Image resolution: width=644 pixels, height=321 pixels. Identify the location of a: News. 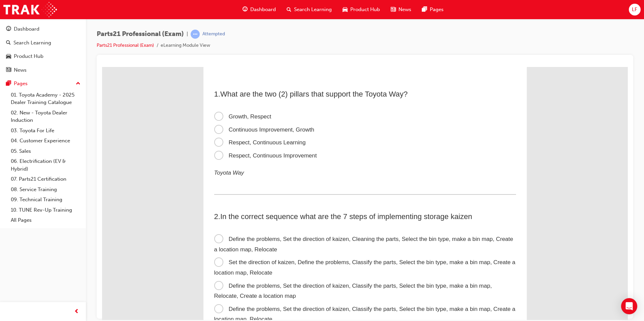
(43, 70).